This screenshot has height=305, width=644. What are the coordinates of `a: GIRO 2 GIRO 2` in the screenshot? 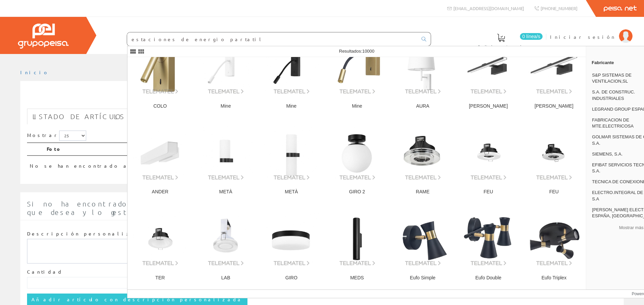 It's located at (357, 160).